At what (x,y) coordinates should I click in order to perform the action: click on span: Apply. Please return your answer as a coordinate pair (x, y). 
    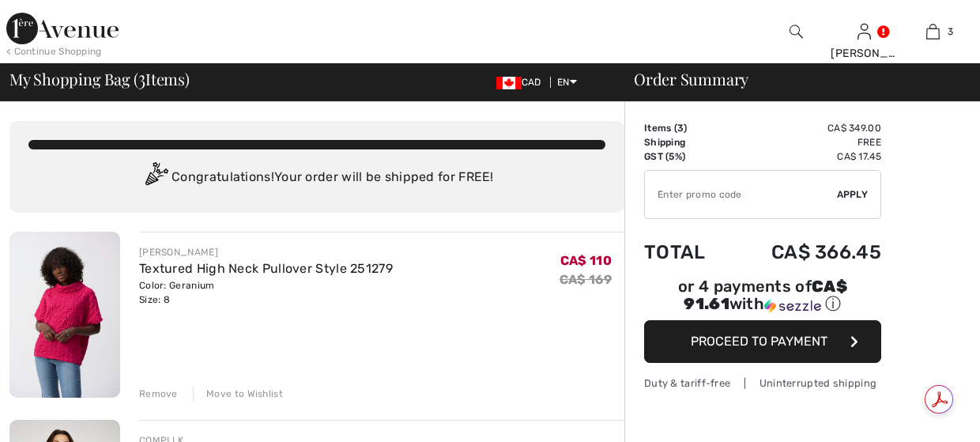
    Looking at the image, I should click on (853, 195).